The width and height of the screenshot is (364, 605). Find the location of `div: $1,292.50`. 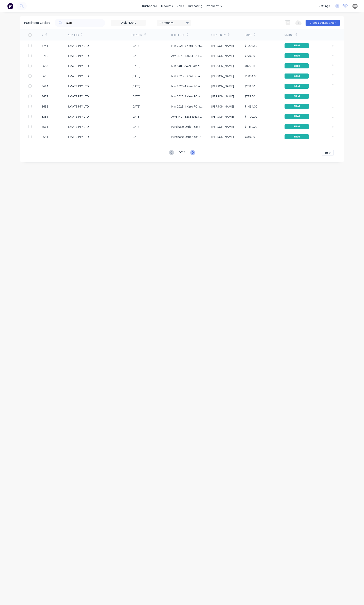

div: $1,292.50 is located at coordinates (251, 46).